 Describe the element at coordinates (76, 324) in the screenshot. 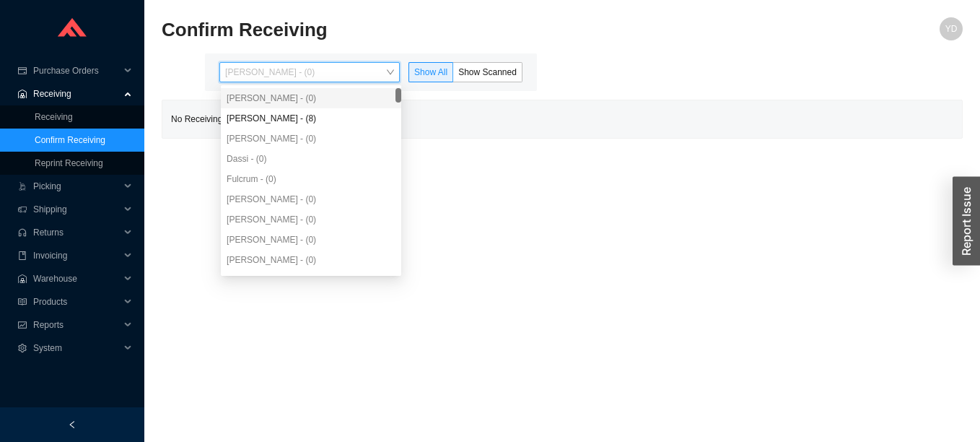

I see `span: Reports` at that location.